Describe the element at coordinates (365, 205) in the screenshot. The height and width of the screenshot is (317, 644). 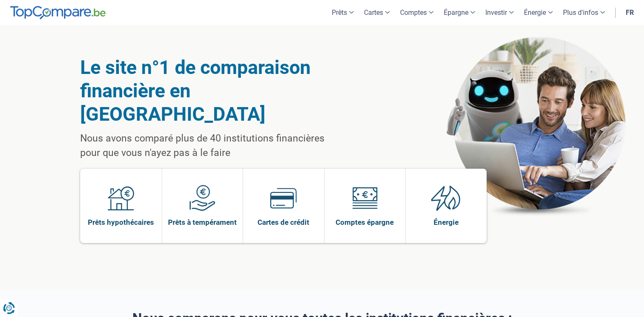
I see `a: Comptes épargne Comptes épargne` at that location.